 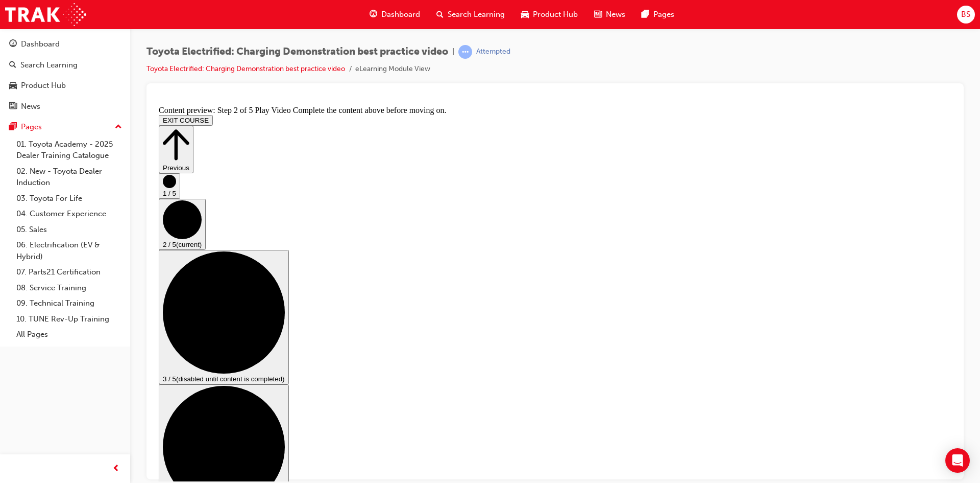 I want to click on div: Dashboard, so click(x=40, y=44).